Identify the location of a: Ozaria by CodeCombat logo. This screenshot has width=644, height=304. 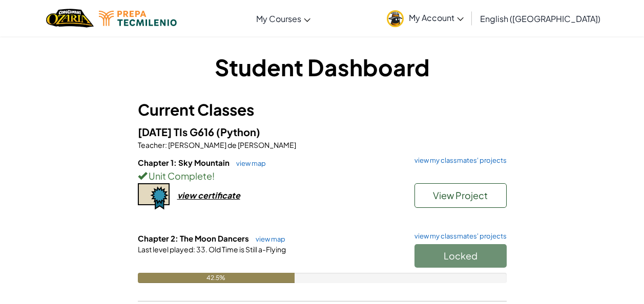
(70, 18).